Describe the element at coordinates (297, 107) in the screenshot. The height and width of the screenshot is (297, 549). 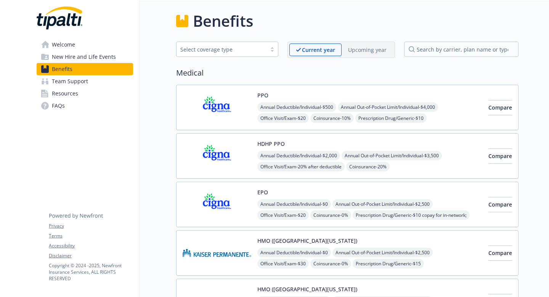
I see `span: Annual Deductible/Individual - $500` at that location.